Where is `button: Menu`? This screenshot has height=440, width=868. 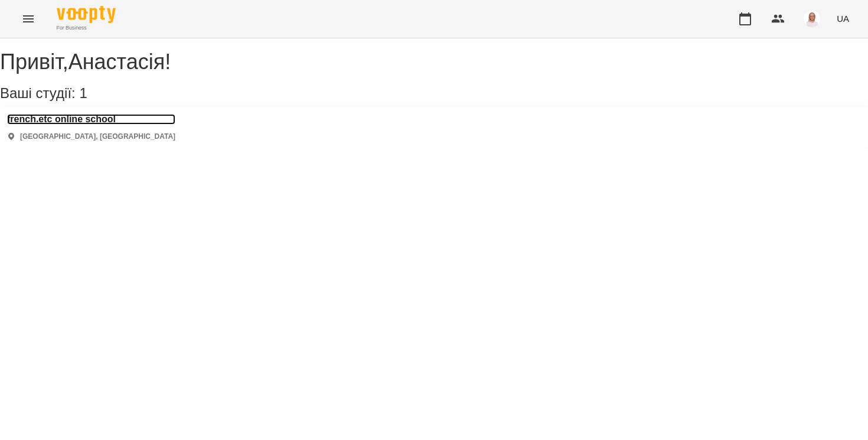
button: Menu is located at coordinates (29, 19).